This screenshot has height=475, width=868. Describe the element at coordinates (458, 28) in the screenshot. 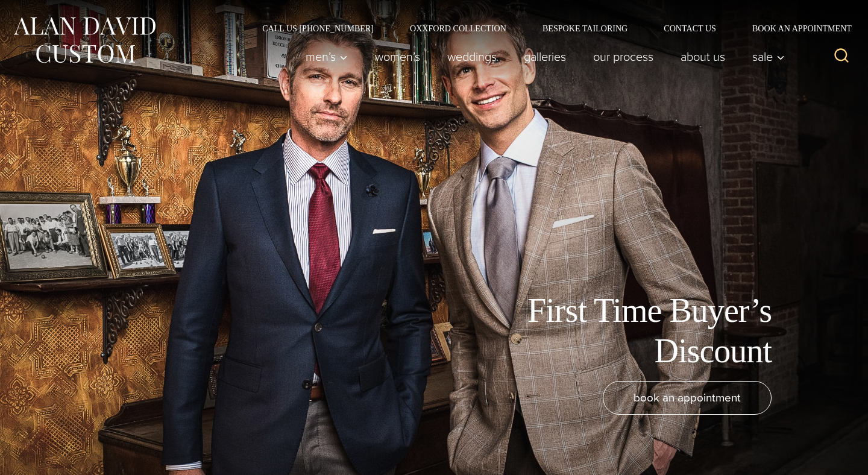

I see `a: Oxxford Collection` at that location.